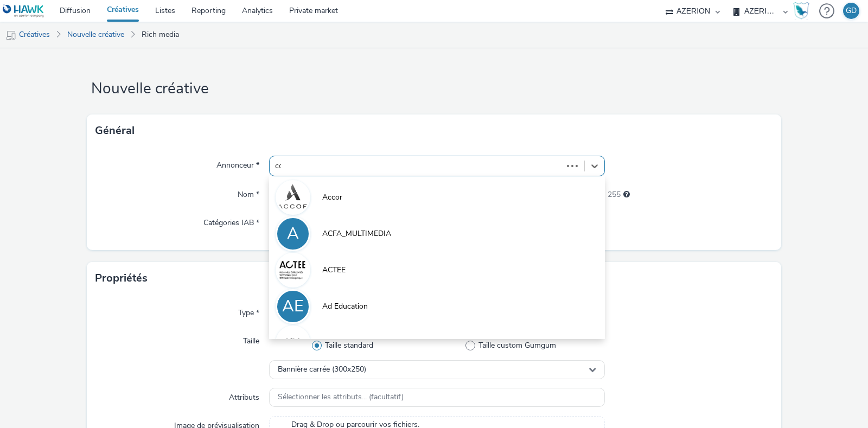  Describe the element at coordinates (332, 198) in the screenshot. I see `span: Accor` at that location.